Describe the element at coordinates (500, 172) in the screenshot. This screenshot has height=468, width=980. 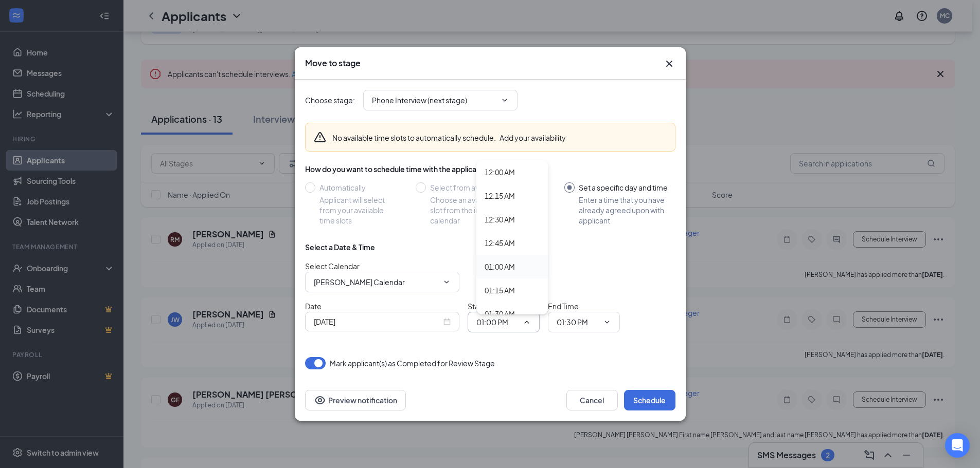
I see `div: 12:00 AM` at that location.